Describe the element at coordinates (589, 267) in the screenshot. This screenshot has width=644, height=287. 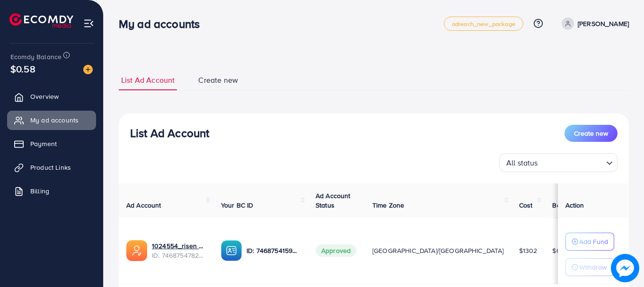
I see `button: Withdraw` at that location.